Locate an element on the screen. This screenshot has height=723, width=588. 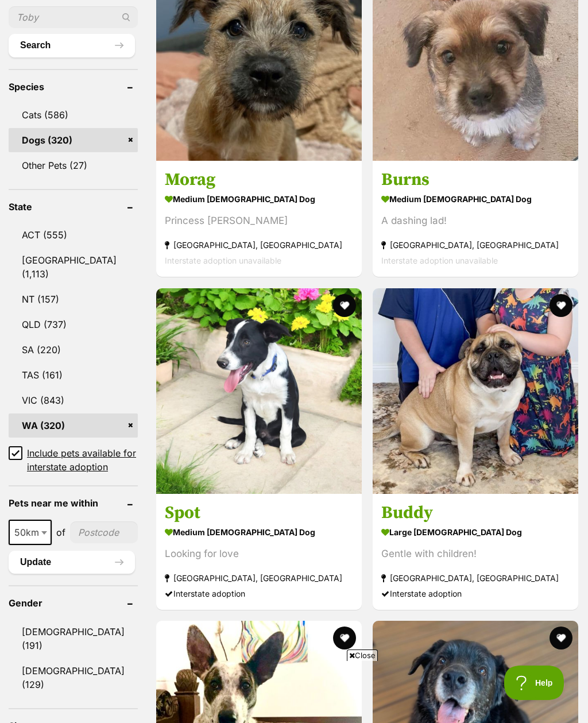
a: VIC (843) is located at coordinates (73, 401).